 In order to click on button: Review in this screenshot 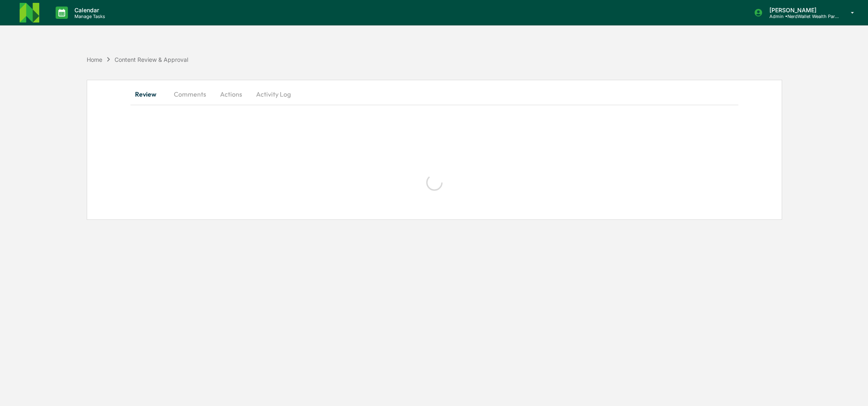, I will do `click(149, 94)`.